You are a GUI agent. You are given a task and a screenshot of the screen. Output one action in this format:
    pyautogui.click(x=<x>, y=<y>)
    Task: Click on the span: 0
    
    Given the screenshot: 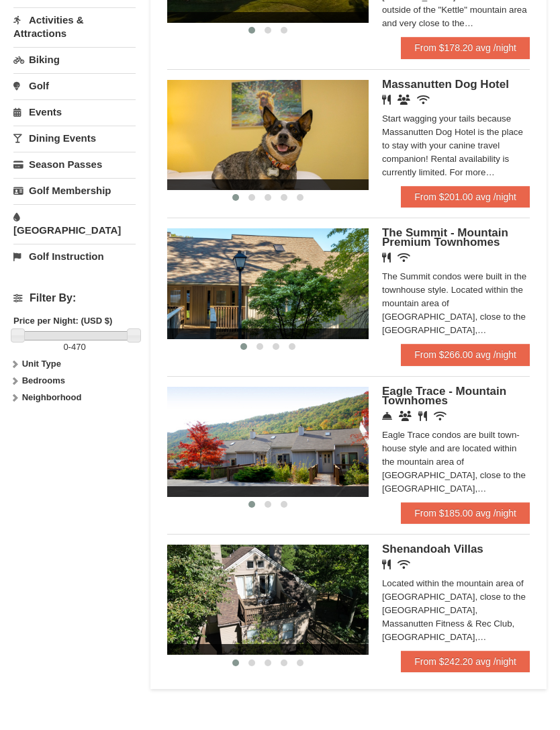 What is the action you would take?
    pyautogui.click(x=65, y=347)
    